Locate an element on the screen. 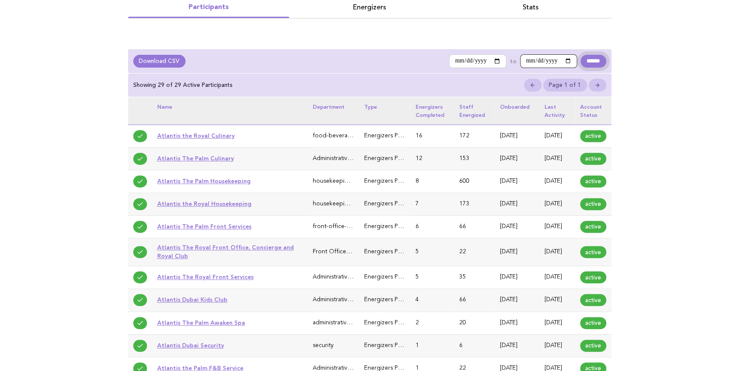 This screenshot has width=739, height=371. span: security is located at coordinates (323, 346).